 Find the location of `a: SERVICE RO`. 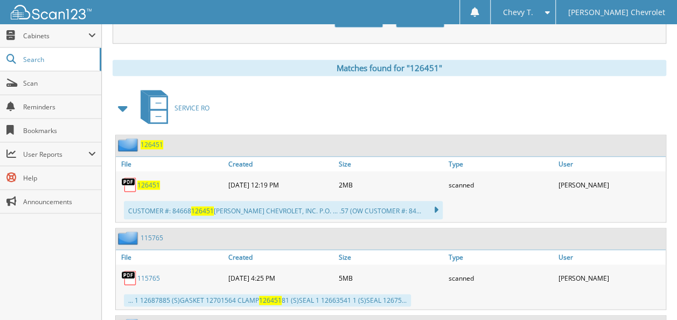

a: SERVICE RO is located at coordinates (172, 108).